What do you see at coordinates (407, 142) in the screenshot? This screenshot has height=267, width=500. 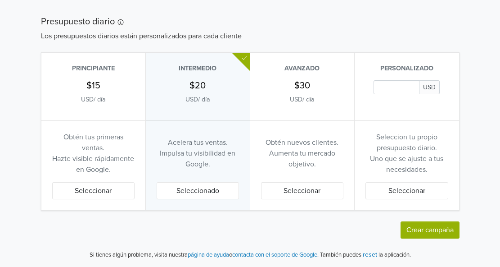 I see `p: Seleccion tu propio presupuesto diario.` at bounding box center [407, 142].